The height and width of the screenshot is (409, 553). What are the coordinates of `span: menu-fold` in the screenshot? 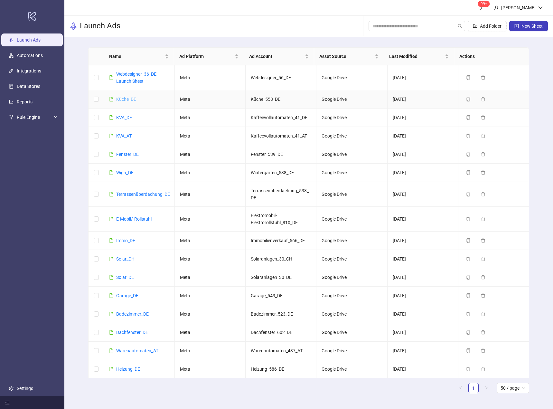 It's located at (7, 402).